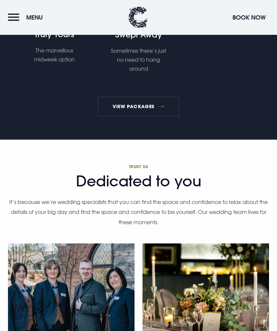 This screenshot has width=277, height=331. What do you see at coordinates (27, 17) in the screenshot?
I see `button: Menu` at bounding box center [27, 17].